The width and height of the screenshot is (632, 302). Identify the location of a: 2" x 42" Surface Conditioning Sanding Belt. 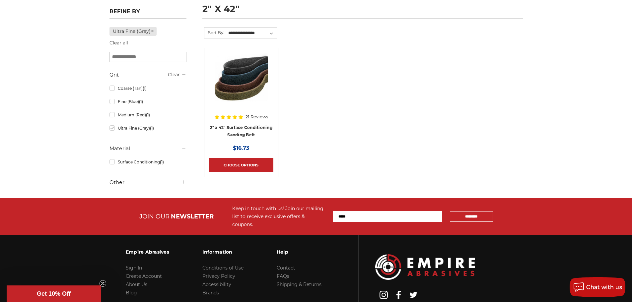
(241, 131).